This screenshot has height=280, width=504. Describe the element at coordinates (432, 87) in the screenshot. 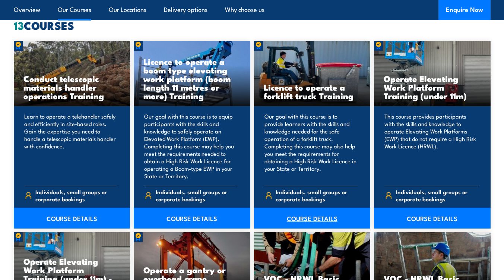

I see `h3: Operate Elevating Work Platform Training (under 11m)` at that location.